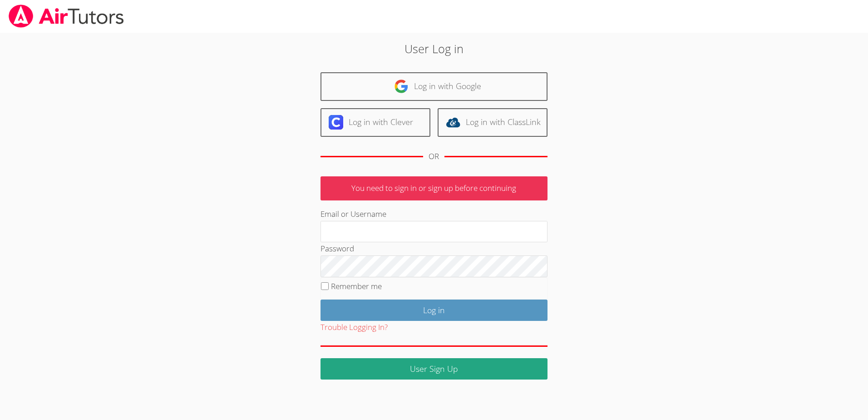  Describe the element at coordinates (401, 87) in the screenshot. I see `img: google-logo-50288ca7cdecda66e5e0955fdab243c47b7ad437acaf1139b6f446037453330a.svg` at that location.